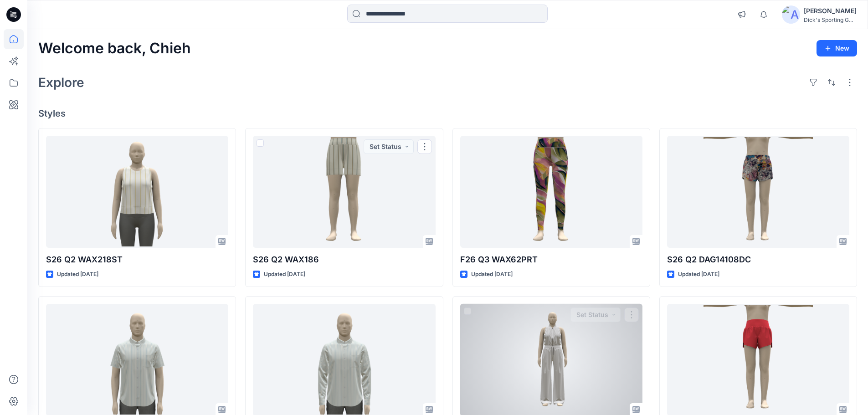  Describe the element at coordinates (791, 15) in the screenshot. I see `img: avatar` at that location.